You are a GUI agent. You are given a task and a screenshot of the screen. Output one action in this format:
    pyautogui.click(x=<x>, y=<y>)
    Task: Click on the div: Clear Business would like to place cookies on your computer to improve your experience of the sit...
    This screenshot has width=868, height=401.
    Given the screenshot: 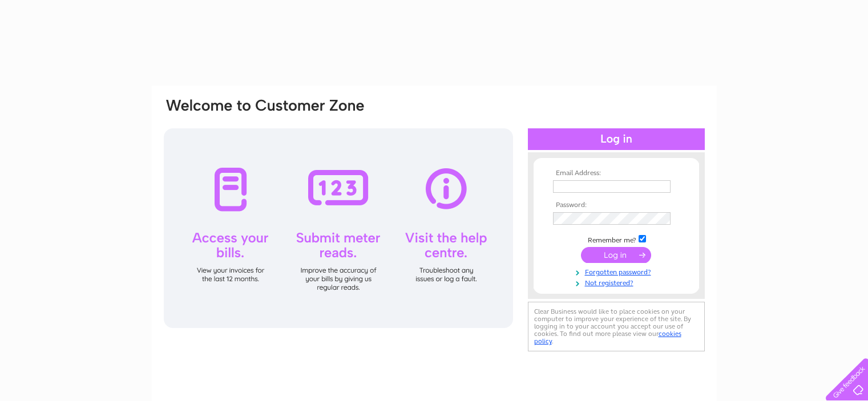 What is the action you would take?
    pyautogui.click(x=616, y=326)
    